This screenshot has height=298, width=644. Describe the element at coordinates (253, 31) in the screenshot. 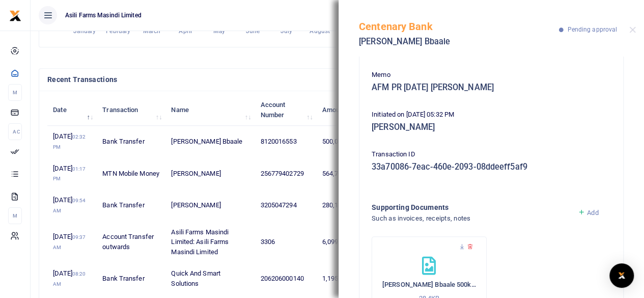

I see `tspan: June` at that location.